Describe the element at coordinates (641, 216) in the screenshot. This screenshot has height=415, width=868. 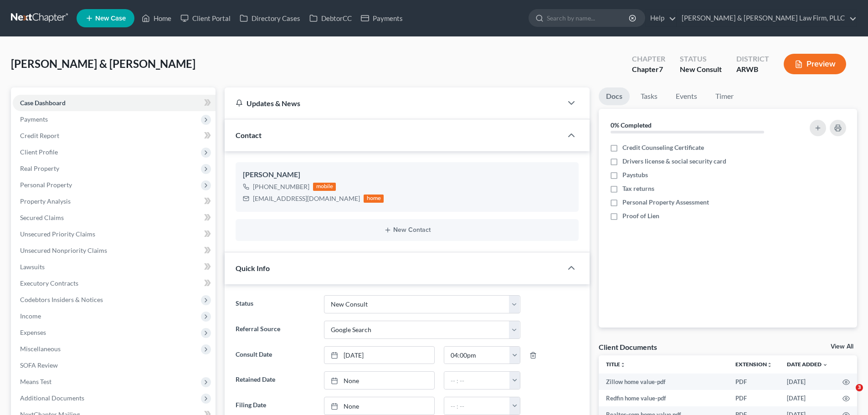
I see `span: Proof of Lien` at that location.